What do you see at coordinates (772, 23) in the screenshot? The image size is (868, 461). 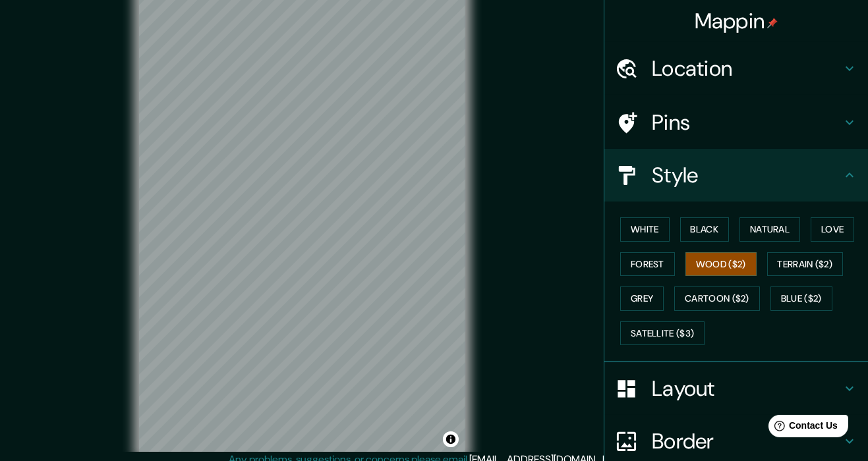 I see `img: pin-icon.png` at bounding box center [772, 23].